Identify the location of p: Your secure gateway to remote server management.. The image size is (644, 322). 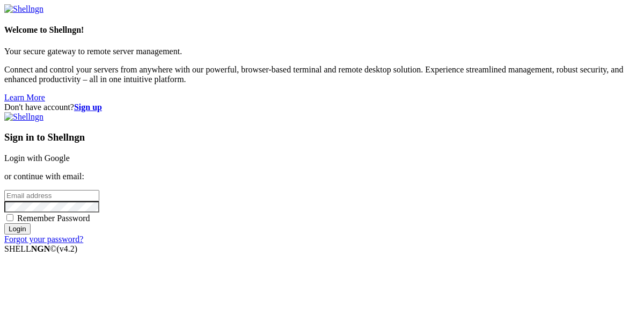
(322, 51).